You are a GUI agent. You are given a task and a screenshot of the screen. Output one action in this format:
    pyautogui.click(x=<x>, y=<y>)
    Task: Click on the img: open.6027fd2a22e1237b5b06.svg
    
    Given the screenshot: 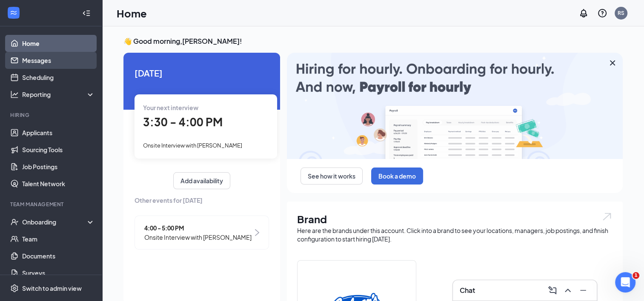 What is the action you would take?
    pyautogui.click(x=607, y=217)
    